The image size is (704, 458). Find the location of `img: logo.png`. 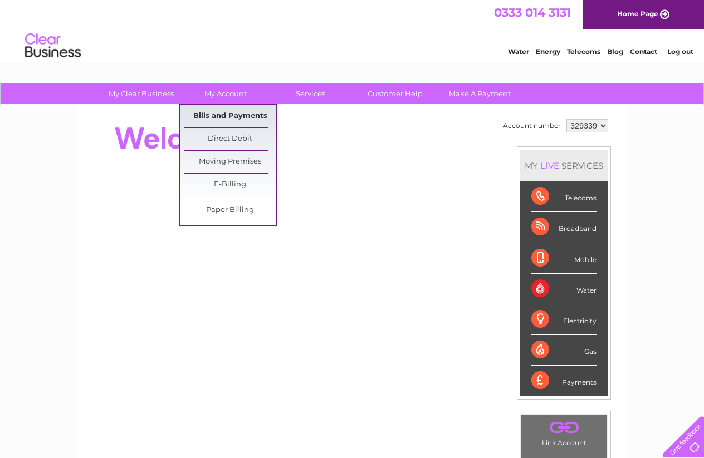

img: logo.png is located at coordinates (53, 46).